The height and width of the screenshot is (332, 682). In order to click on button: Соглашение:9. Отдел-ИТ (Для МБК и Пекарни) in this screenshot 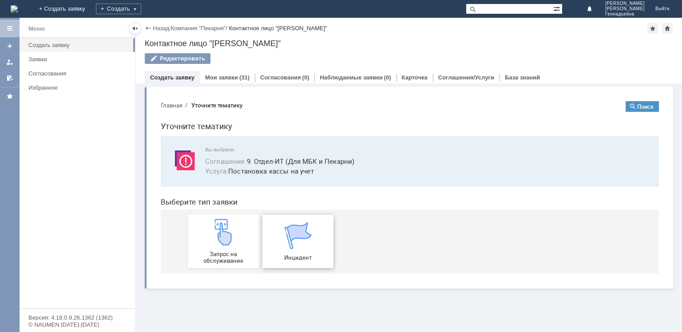, I will do `click(126, 67)`.